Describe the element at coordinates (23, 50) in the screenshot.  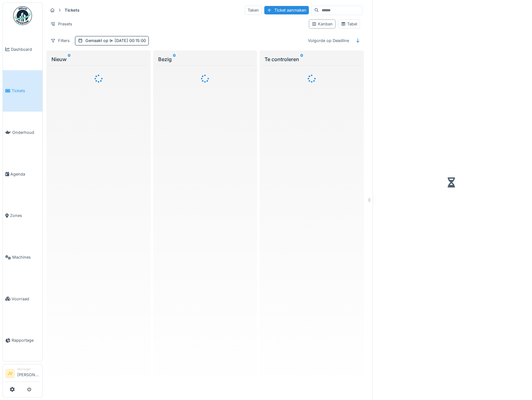
I see `a: Dashboard` at that location.